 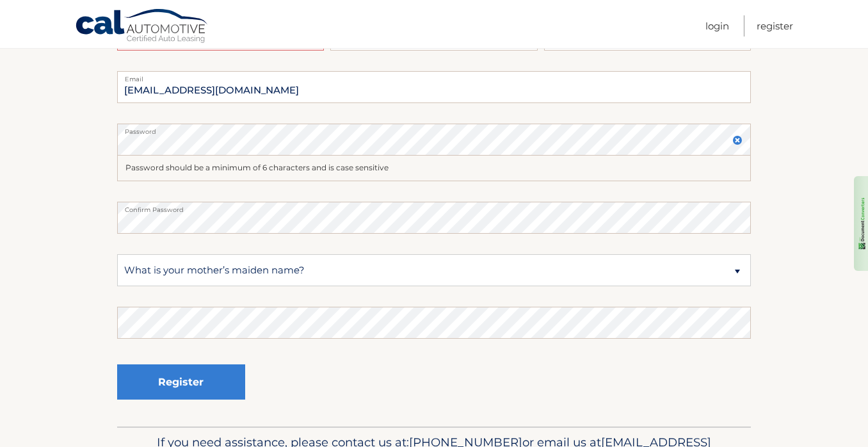 What do you see at coordinates (434, 129) in the screenshot?
I see `label: Password` at bounding box center [434, 129].